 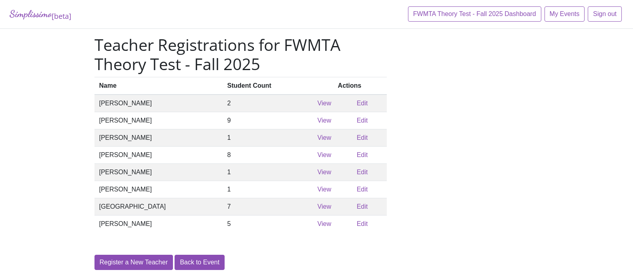 What do you see at coordinates (474, 14) in the screenshot?
I see `a: FWMTA Theory Test - Fall 2025 Dashboard` at bounding box center [474, 14].